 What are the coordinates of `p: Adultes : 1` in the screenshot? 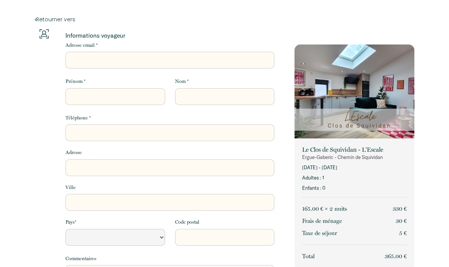 It's located at (354, 178).